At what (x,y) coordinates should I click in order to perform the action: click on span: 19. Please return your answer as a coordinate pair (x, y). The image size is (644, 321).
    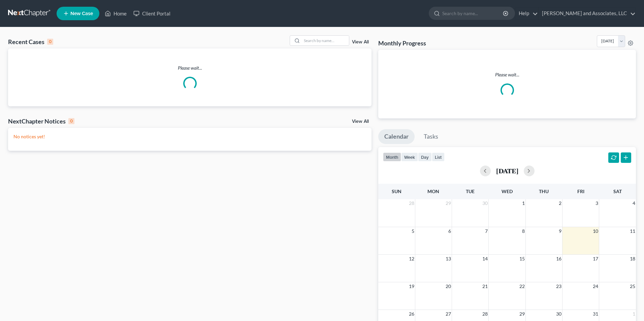
    Looking at the image, I should click on (412, 286).